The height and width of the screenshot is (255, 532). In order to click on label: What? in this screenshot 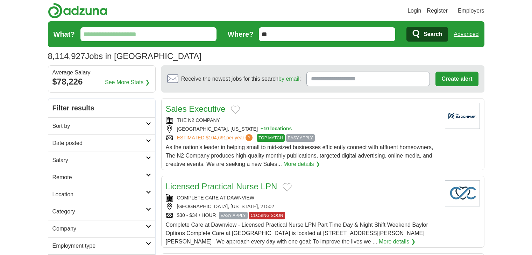, I will do `click(64, 34)`.